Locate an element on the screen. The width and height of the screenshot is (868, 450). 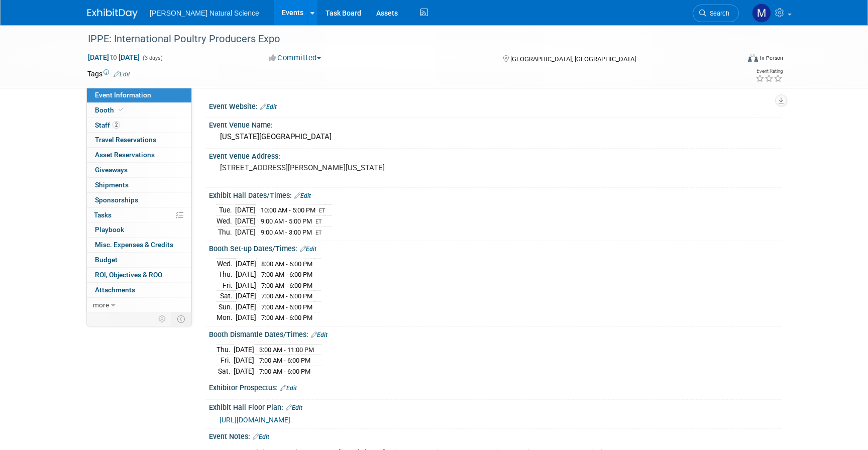
div: Booth Dismantle Dates/Times: is located at coordinates (495, 334).